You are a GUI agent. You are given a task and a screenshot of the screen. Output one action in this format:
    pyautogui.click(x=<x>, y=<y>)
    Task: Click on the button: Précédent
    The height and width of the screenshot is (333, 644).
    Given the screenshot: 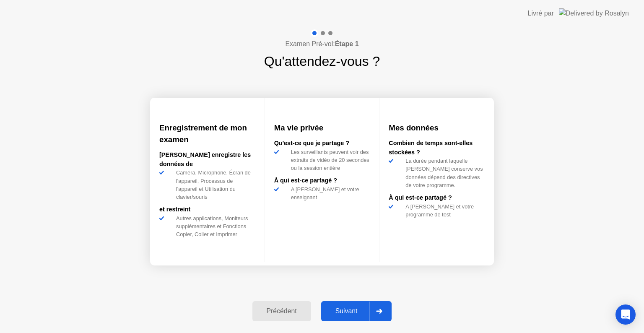 What is the action you would take?
    pyautogui.click(x=282, y=311)
    